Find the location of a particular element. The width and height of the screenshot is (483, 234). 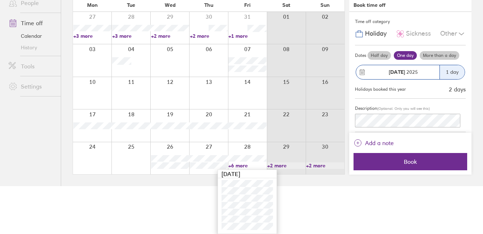

a: +1 more is located at coordinates (247, 36).